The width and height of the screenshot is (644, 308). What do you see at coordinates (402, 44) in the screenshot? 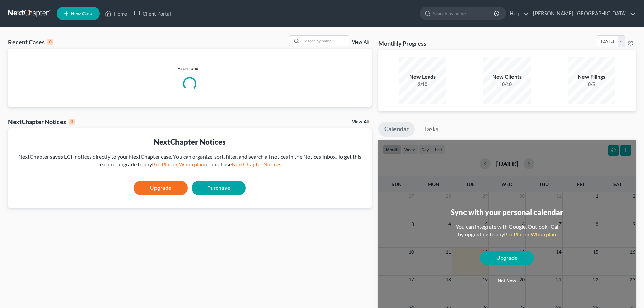
I see `h3: Monthly Progress` at bounding box center [402, 44].